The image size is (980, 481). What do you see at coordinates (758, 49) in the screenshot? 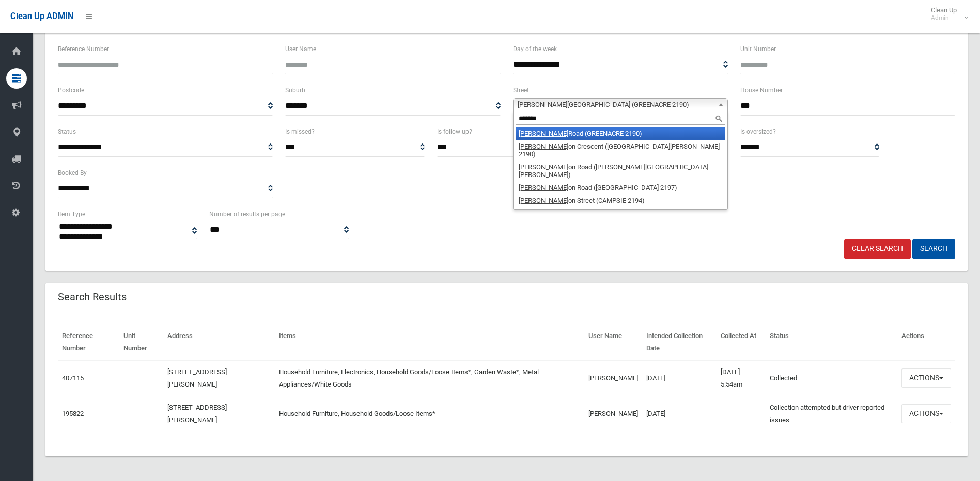
I see `label: Unit Number` at bounding box center [758, 49].